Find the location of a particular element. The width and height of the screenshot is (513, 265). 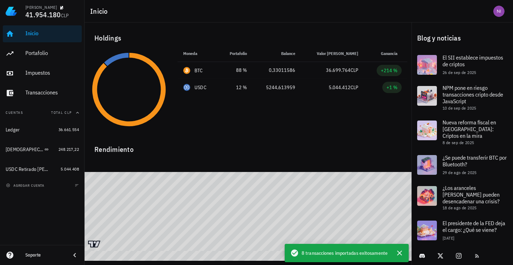

a: Ledger 36.661.554 is located at coordinates (42, 130).